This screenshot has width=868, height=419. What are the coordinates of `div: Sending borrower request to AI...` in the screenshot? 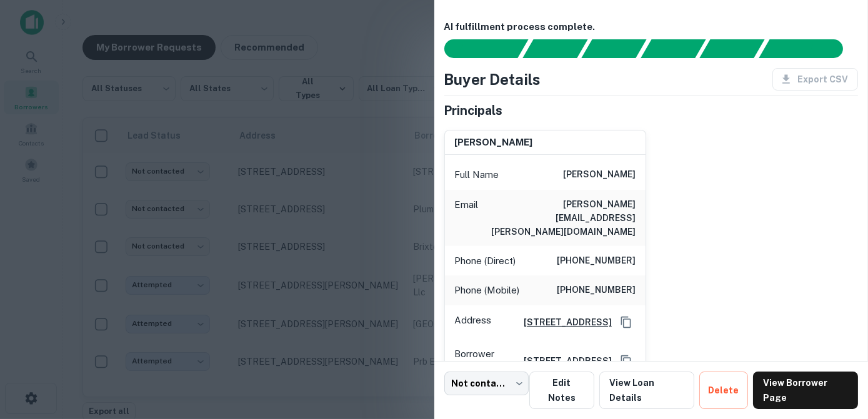 It's located at (476, 49).